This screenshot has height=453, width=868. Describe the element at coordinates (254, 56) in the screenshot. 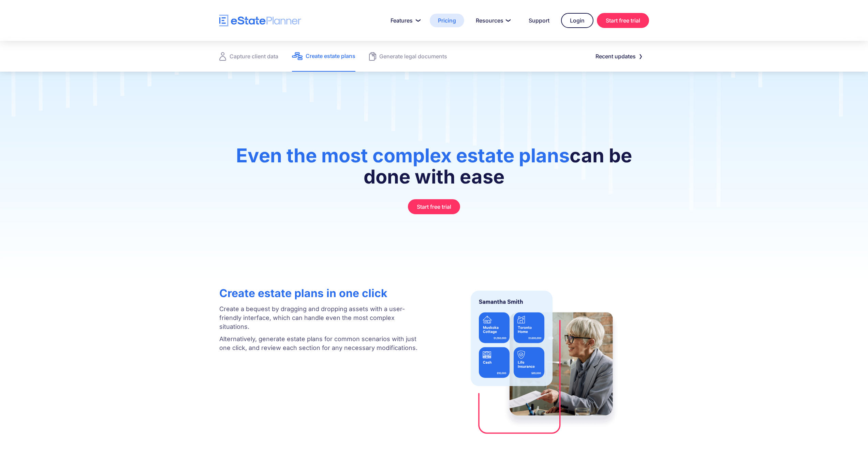

I see `div: Capture client data` at that location.